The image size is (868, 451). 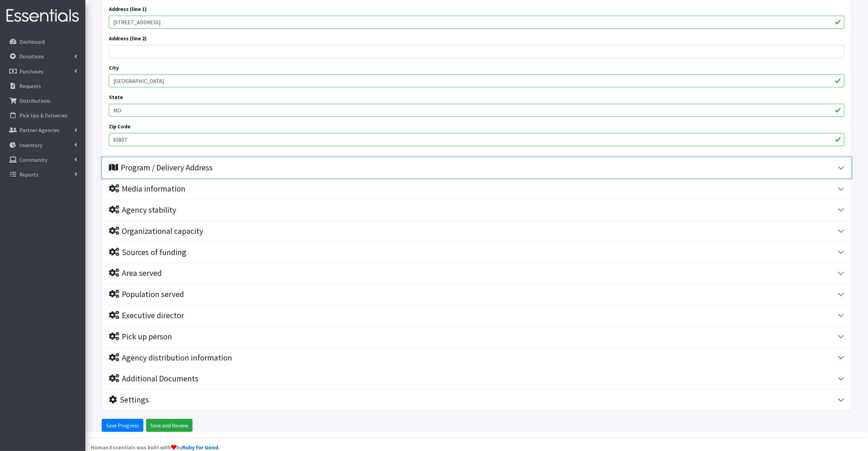 What do you see at coordinates (35, 101) in the screenshot?
I see `p: Distributions` at bounding box center [35, 101].